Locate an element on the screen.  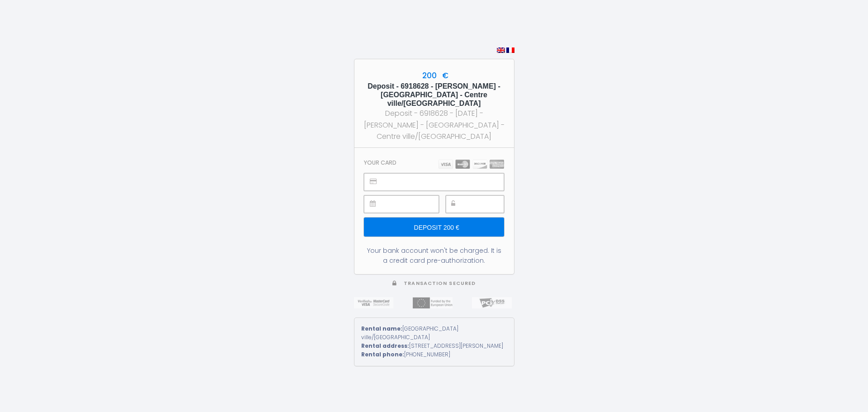
span: 200 € is located at coordinates (434, 76).